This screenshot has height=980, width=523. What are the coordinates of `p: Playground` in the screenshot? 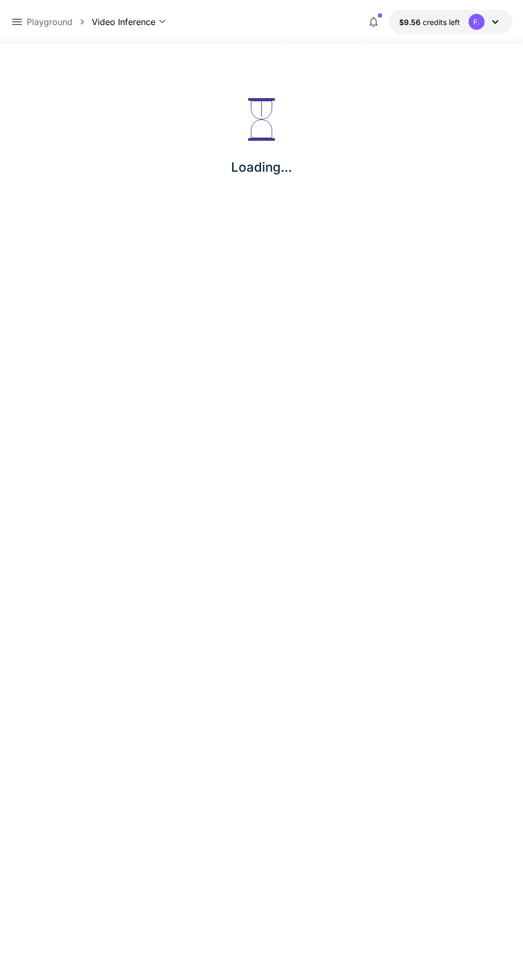 It's located at (50, 22).